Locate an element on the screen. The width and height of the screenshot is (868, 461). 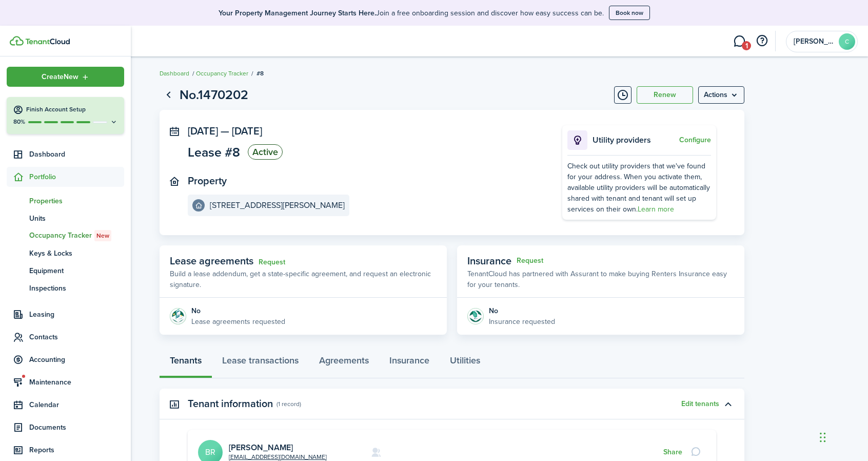
button: Open resource center is located at coordinates (761, 41).